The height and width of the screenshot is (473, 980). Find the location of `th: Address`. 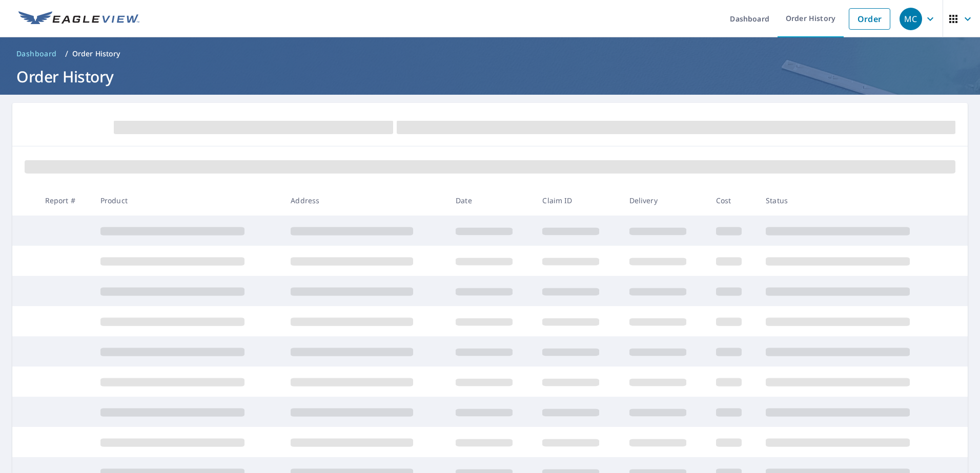

th: Address is located at coordinates (365, 200).